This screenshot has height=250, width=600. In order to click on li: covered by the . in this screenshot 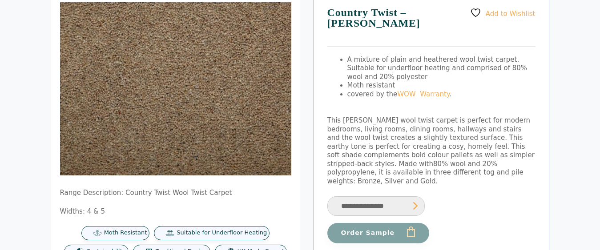, I will do `click(441, 95)`.